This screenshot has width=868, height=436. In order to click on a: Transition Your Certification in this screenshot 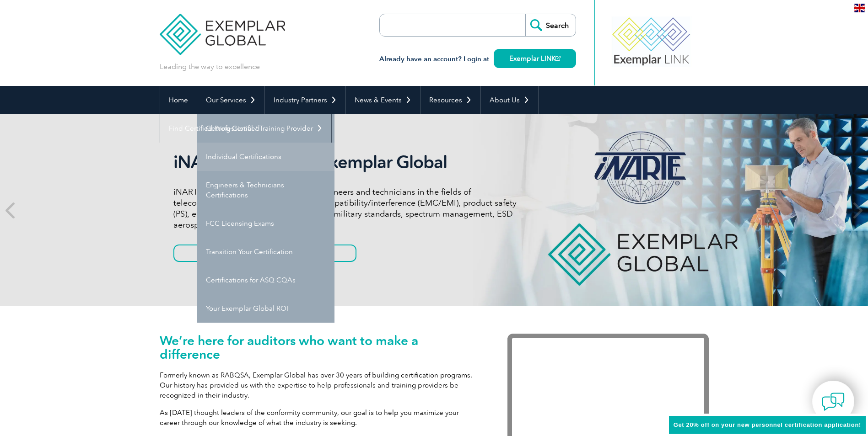, I will do `click(266, 252)`.